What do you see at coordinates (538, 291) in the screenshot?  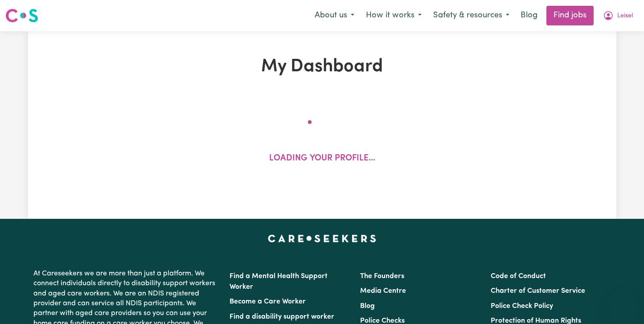 I see `a: Charter of Customer Service` at bounding box center [538, 291].